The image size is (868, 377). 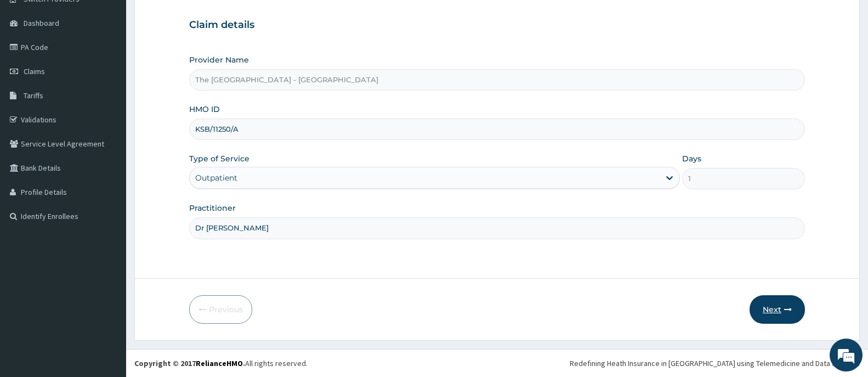 I want to click on img: d_794563401_company_1708531726252_794563401, so click(x=32, y=69).